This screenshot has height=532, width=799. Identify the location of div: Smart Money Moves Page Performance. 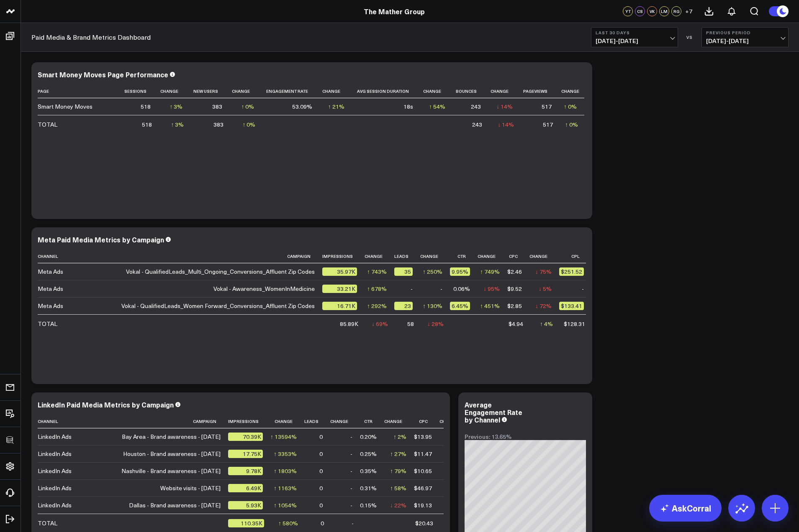
(103, 74).